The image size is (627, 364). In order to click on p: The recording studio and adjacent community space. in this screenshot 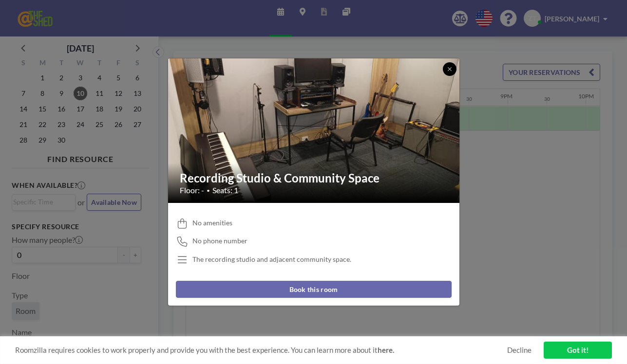, I will do `click(272, 260)`.